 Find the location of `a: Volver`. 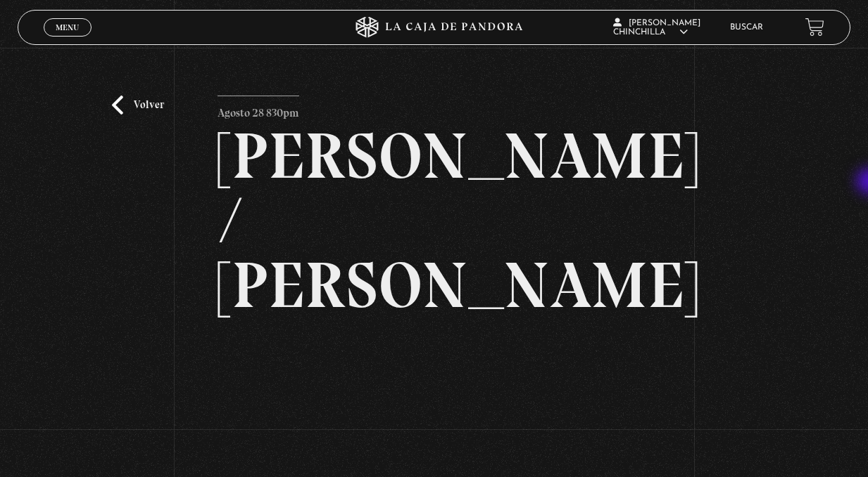

a: Volver is located at coordinates (138, 105).